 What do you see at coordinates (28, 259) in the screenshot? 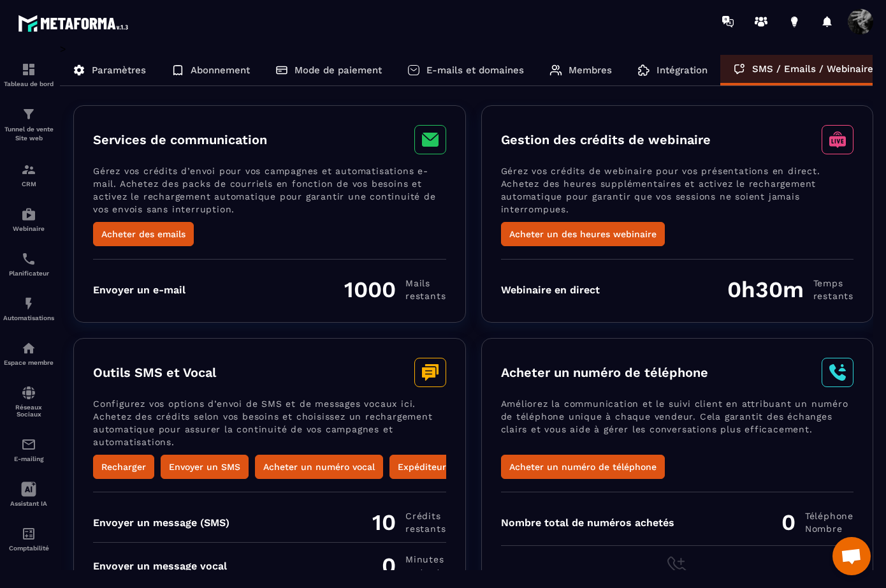
I see `img: scheduler` at bounding box center [28, 259].